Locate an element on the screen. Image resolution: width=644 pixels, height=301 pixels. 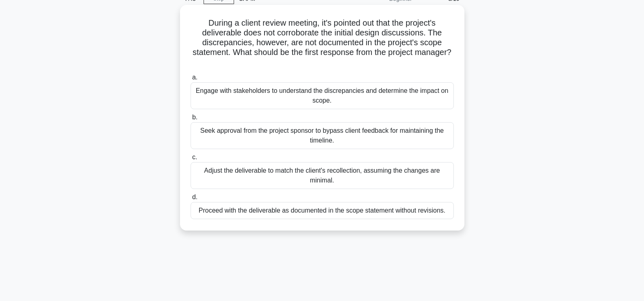
div: Engage with stakeholders to understand the discrepancies and determine the impact on scope. is located at coordinates (322, 96).